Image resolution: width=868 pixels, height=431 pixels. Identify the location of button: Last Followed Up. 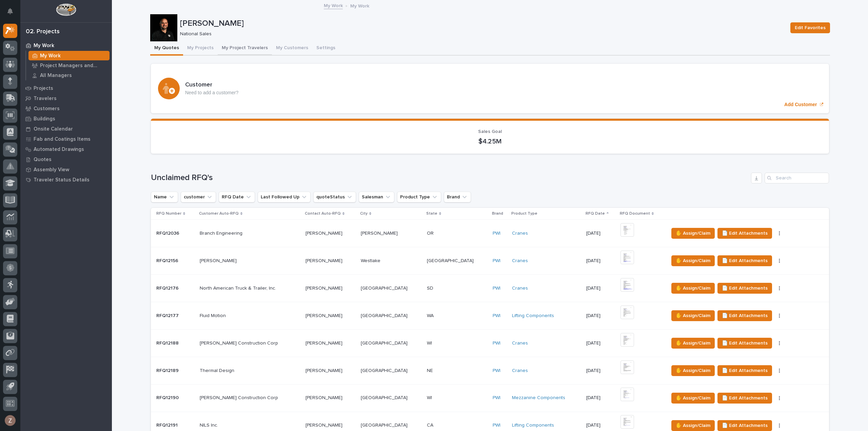
(284, 197).